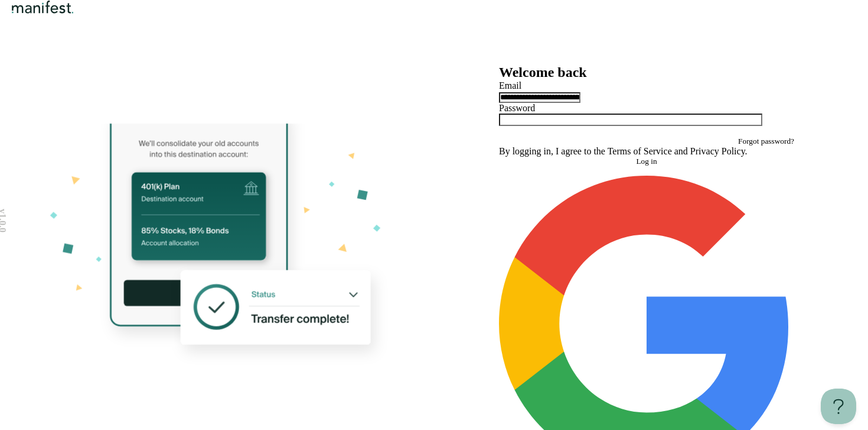  I want to click on button: Forgot password?, so click(766, 141).